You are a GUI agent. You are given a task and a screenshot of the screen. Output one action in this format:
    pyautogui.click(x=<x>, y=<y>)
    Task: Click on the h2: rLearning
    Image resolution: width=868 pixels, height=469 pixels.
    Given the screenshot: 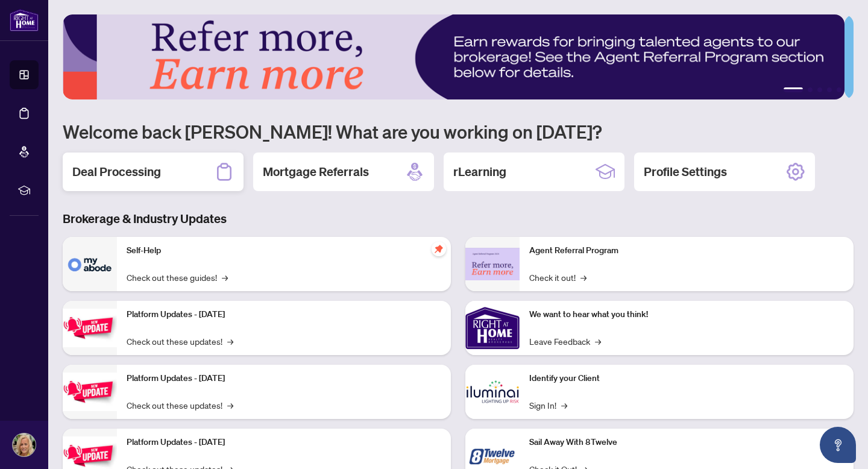 What is the action you would take?
    pyautogui.click(x=480, y=171)
    